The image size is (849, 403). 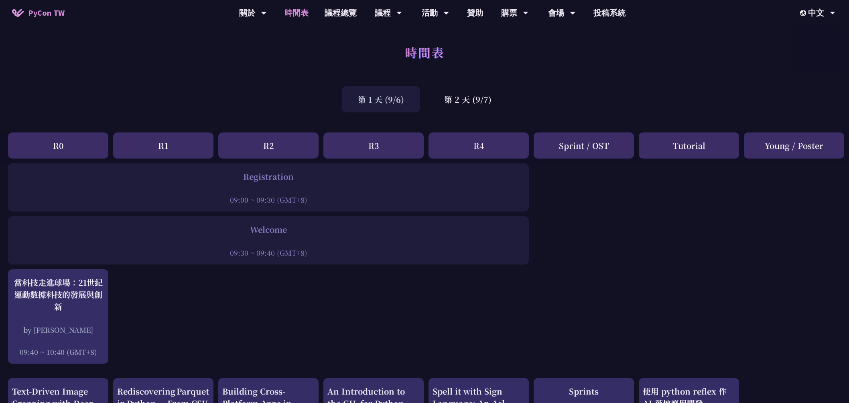 I want to click on div: R1, so click(x=163, y=145).